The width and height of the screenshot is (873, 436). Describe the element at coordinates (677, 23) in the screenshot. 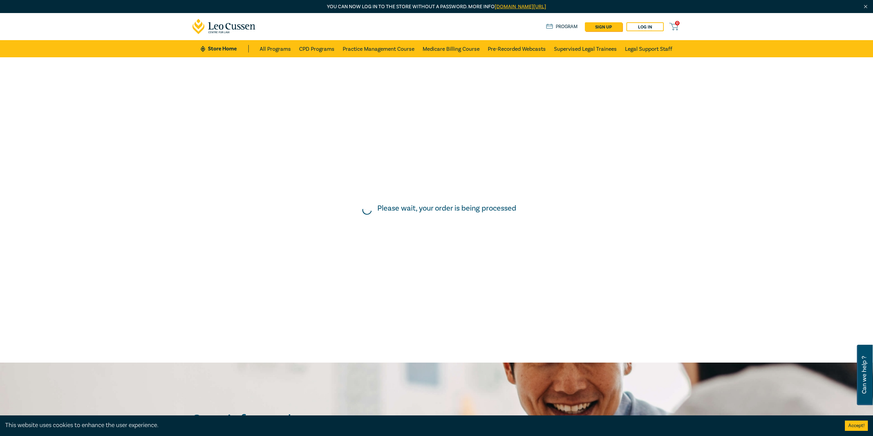

I see `span: 0` at that location.